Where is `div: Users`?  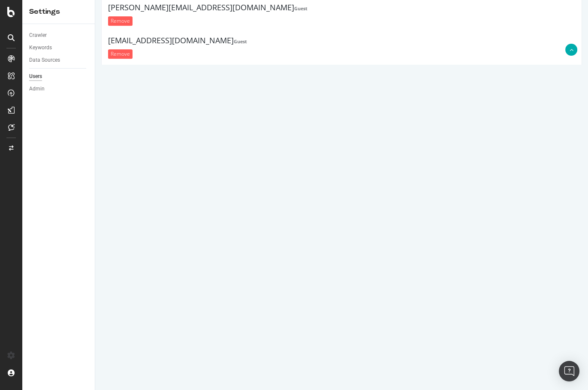 div: Users is located at coordinates (36, 77).